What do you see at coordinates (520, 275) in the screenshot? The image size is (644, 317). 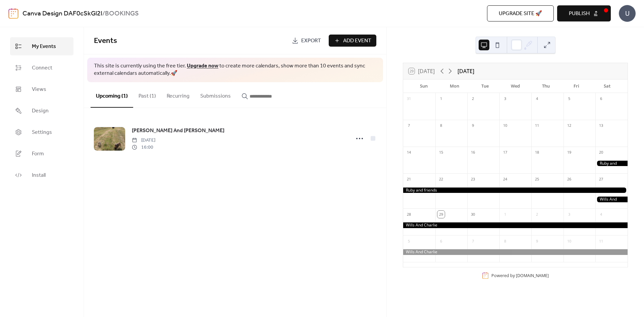 I see `div: Powered by` at bounding box center [520, 275].